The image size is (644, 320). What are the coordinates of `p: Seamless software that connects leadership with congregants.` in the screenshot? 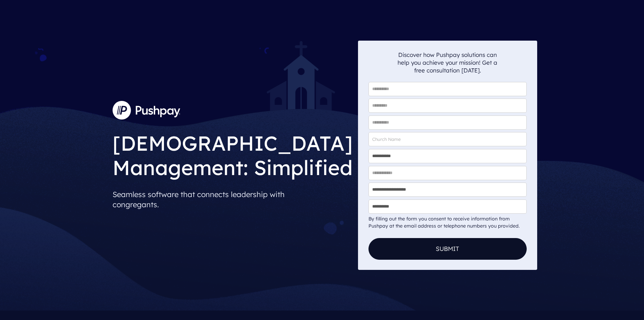 It's located at (233, 199).